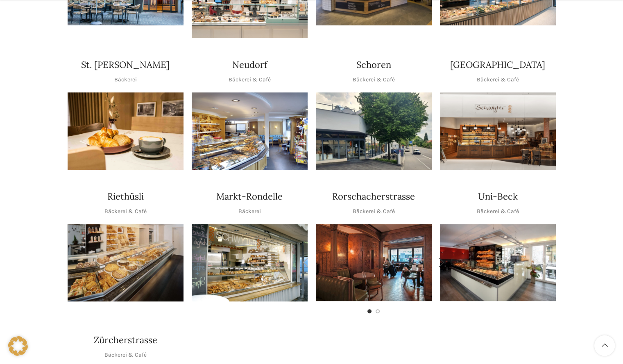 This screenshot has width=623, height=364. What do you see at coordinates (306, 263) in the screenshot?
I see `div: Previous slide` at bounding box center [306, 263].